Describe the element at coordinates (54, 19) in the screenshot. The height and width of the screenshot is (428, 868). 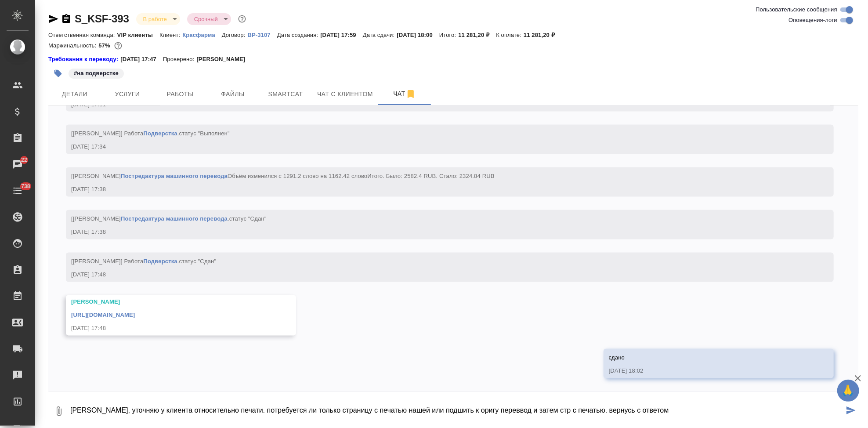
I see `button: Скопировать ссылку для ЯМессенджера` at that location.